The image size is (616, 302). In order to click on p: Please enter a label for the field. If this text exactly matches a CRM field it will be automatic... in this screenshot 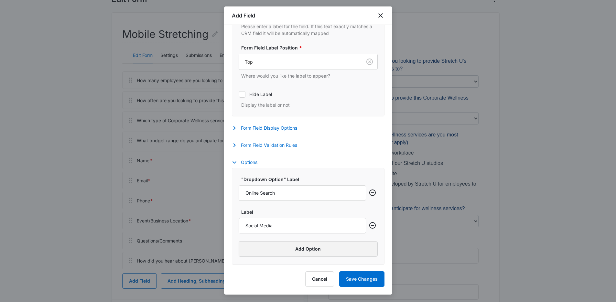, I will do `click(310, 30)`.